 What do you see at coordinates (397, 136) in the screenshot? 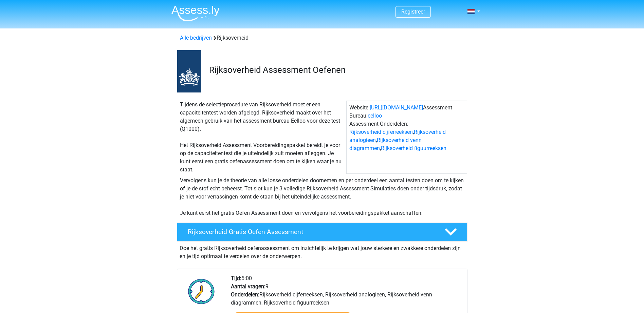
I see `a: Rijksoverheid analogieen` at bounding box center [397, 136].